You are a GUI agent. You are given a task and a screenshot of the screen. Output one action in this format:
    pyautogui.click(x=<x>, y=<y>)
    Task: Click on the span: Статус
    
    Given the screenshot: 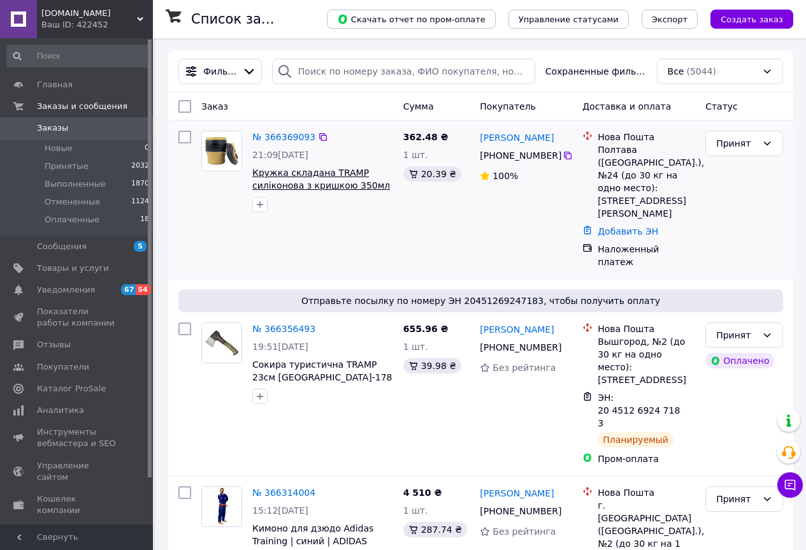 What is the action you would take?
    pyautogui.click(x=722, y=106)
    